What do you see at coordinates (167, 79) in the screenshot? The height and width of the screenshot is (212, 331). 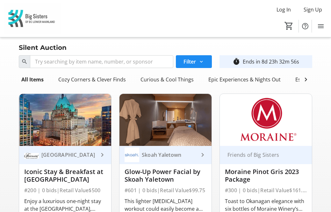 I see `div: Curious & Cool Things` at bounding box center [167, 79].